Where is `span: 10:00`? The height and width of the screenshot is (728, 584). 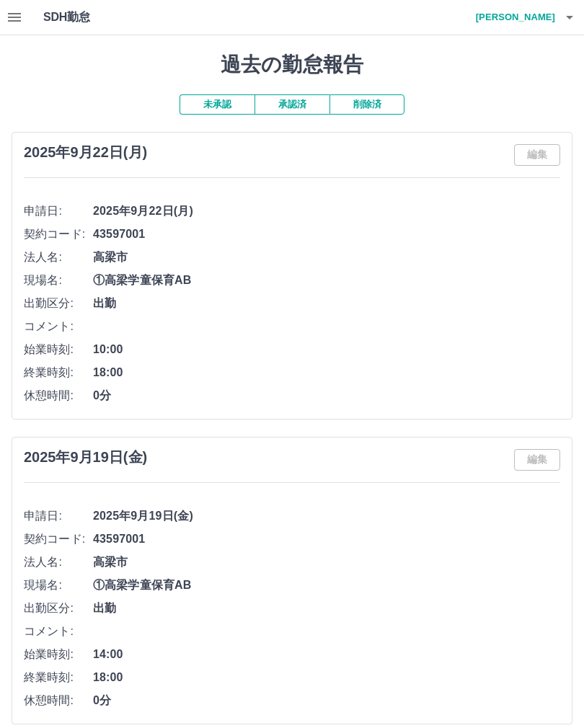
span: 10:00 is located at coordinates (327, 350).